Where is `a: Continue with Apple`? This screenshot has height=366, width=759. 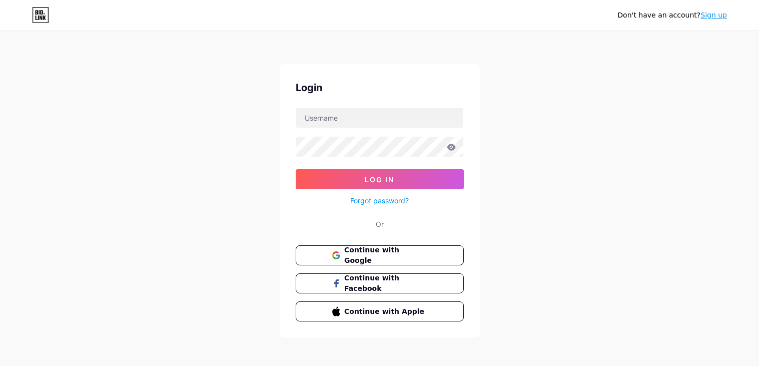 a: Continue with Apple is located at coordinates (380, 311).